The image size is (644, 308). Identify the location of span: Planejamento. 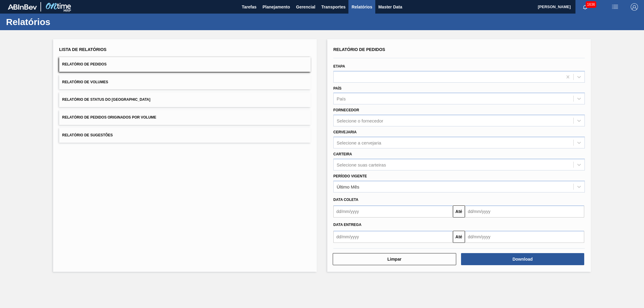
(276, 7).